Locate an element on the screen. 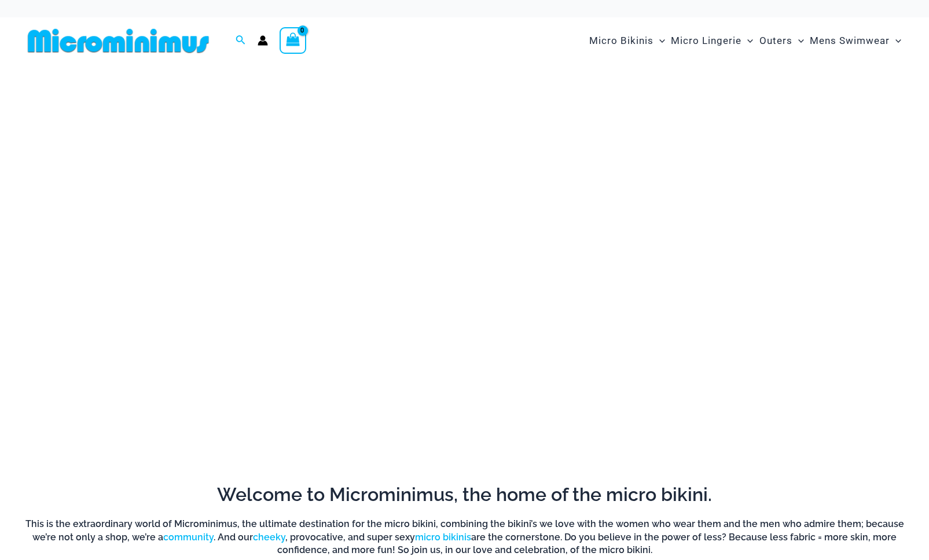  a: View Shopping Cart, empty is located at coordinates (293, 41).